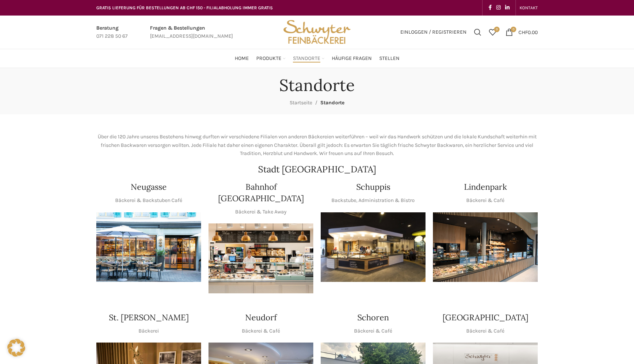  I want to click on a: Instagram social link, so click(498, 8).